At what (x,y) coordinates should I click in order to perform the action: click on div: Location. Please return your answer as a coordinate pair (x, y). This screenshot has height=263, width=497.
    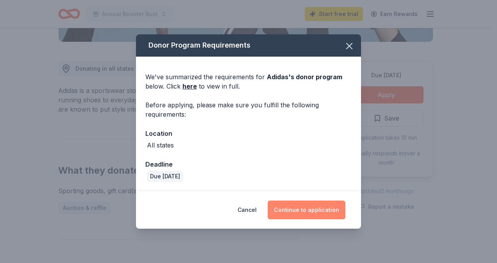
    Looking at the image, I should click on (248, 134).